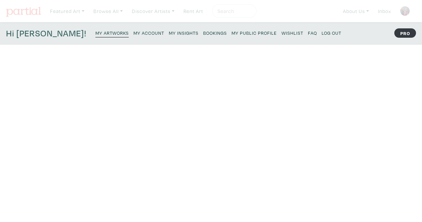 Image resolution: width=422 pixels, height=222 pixels. Describe the element at coordinates (331, 32) in the screenshot. I see `a: Log Out` at that location.